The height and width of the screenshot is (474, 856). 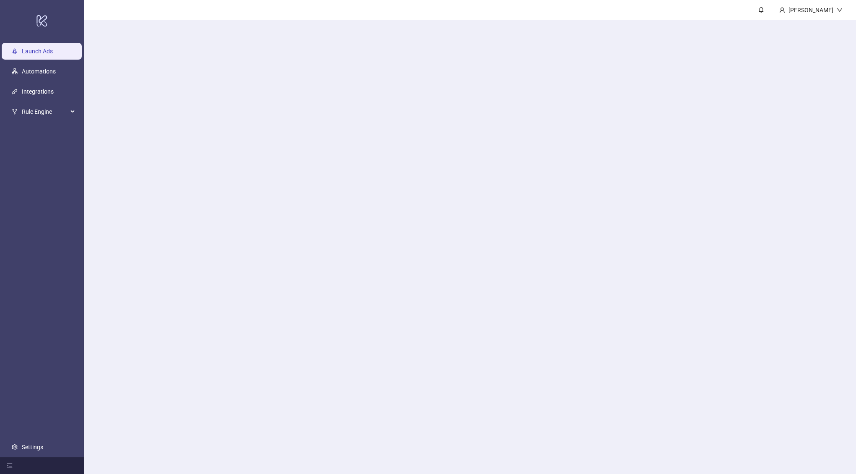 I want to click on span: menu-fold, so click(x=10, y=465).